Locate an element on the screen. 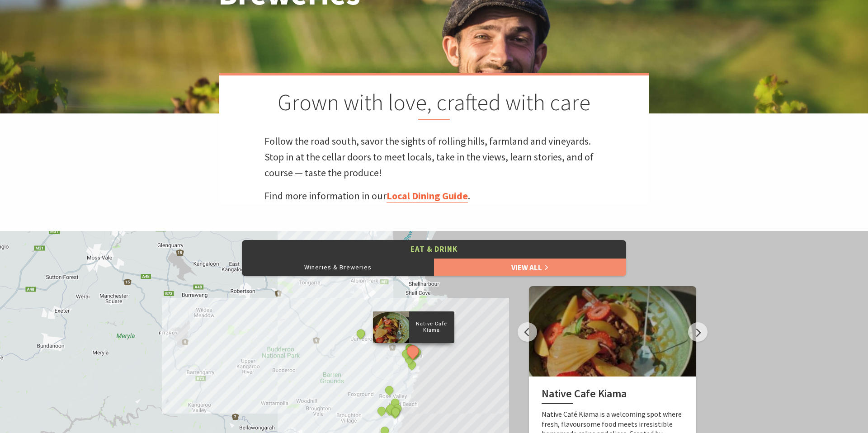  button: See detail about Schottlanders Wagyu Beef is located at coordinates (389, 391).